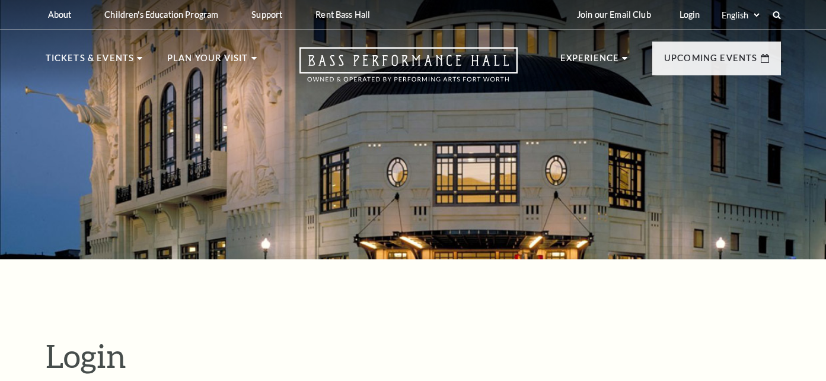 This screenshot has width=826, height=381. Describe the element at coordinates (208, 62) in the screenshot. I see `p: Plan Your Visit` at that location.